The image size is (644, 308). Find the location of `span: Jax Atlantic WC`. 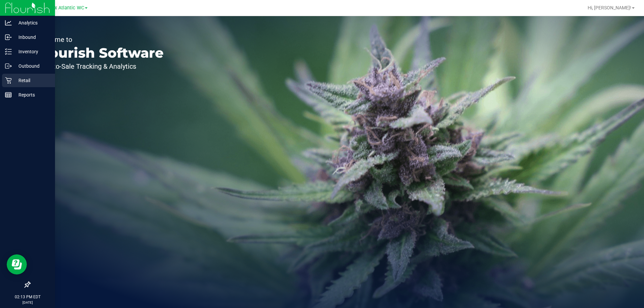

span: Jax Atlantic WC is located at coordinates (67, 8).